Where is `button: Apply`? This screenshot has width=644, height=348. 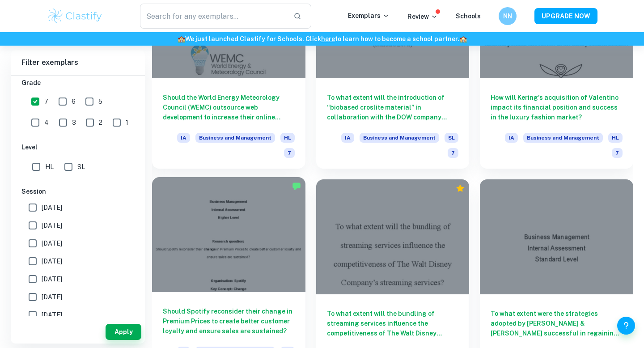
button: Apply is located at coordinates (124, 332).